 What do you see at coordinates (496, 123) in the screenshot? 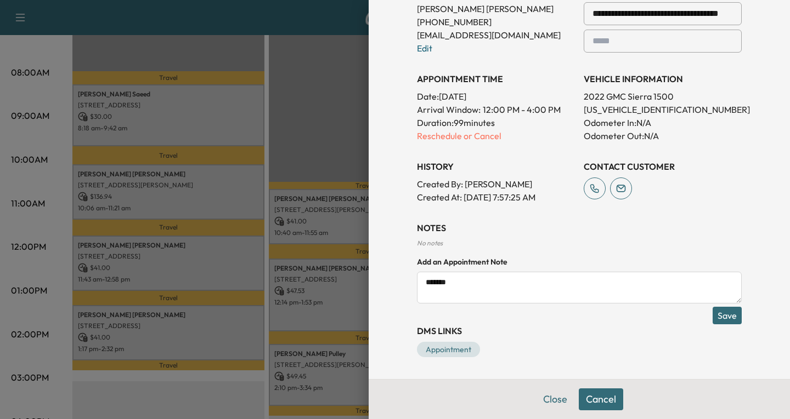
I see `p: Duration: 99 minutes` at bounding box center [496, 123].